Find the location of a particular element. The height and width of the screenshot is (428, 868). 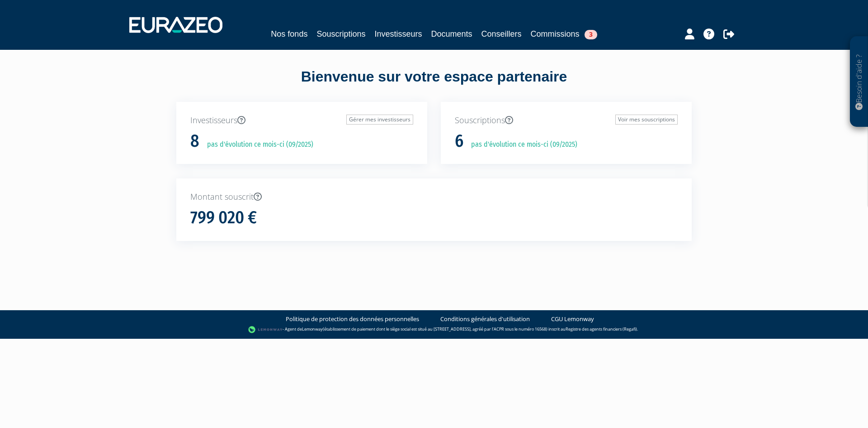

a: Lemonway is located at coordinates (313, 328).